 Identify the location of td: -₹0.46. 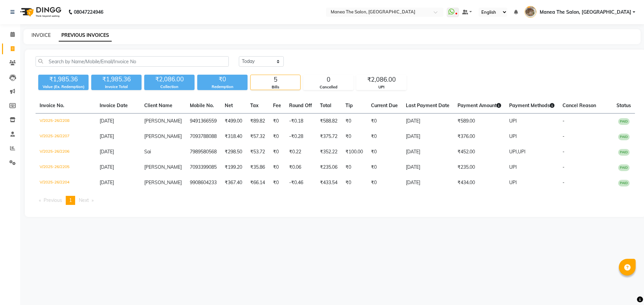
(300, 182).